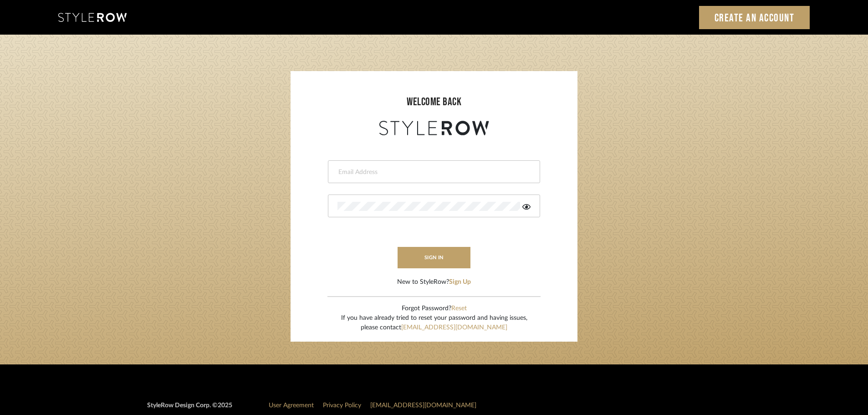 The image size is (868, 415). What do you see at coordinates (434, 258) in the screenshot?
I see `button: sign in` at bounding box center [434, 258].